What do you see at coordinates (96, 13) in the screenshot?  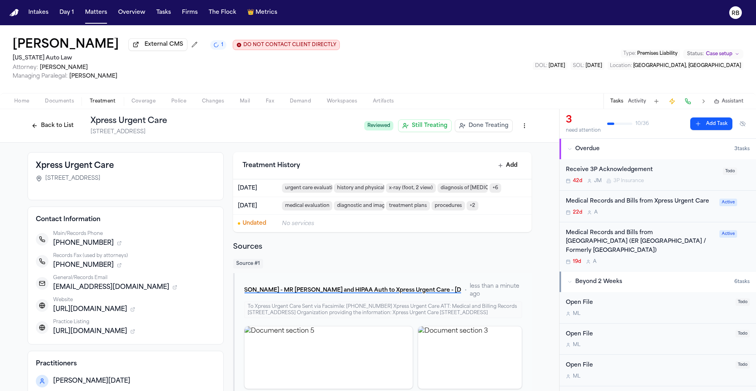 I see `a: Matters` at bounding box center [96, 13].